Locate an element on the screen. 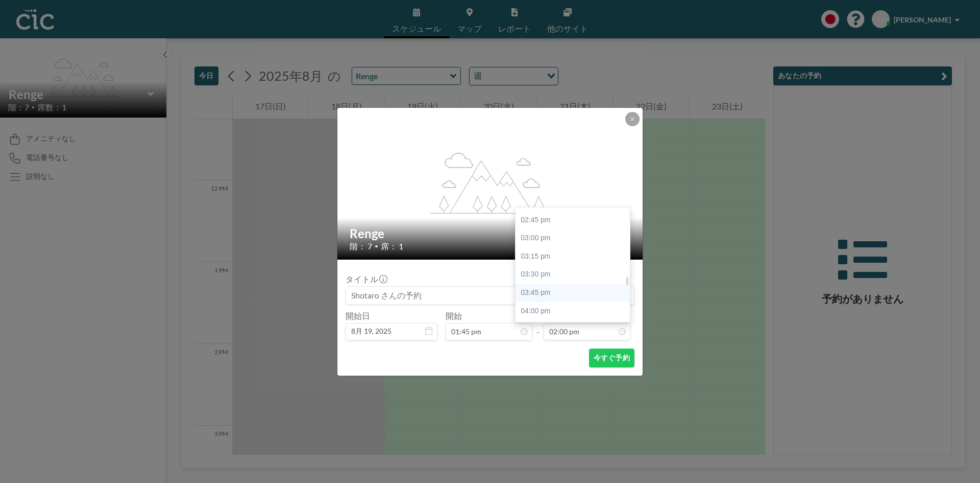 This screenshot has width=980, height=483. input: Shotaro さんの予約 is located at coordinates (490, 296).